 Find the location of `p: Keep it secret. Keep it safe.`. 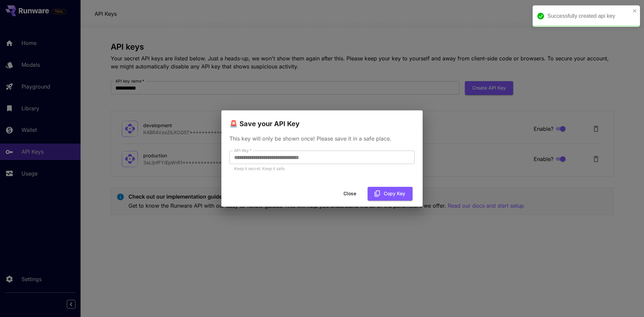

p: Keep it secret. Keep it safe. is located at coordinates (322, 169).